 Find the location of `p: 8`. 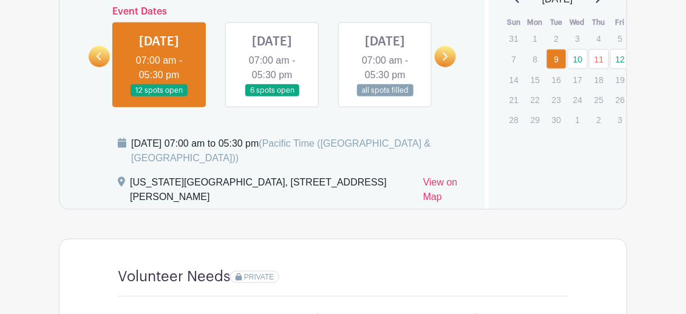

p: 8 is located at coordinates (535, 59).